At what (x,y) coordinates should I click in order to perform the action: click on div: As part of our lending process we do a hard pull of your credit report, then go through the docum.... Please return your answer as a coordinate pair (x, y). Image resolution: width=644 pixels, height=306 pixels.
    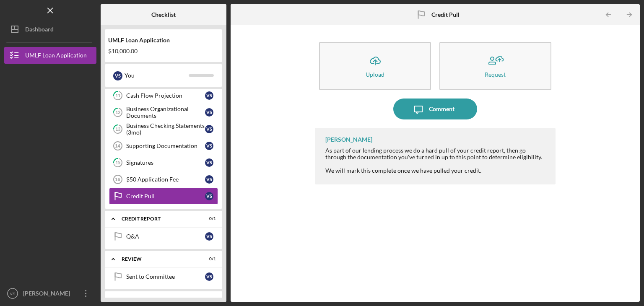
    Looking at the image, I should click on (436, 161).